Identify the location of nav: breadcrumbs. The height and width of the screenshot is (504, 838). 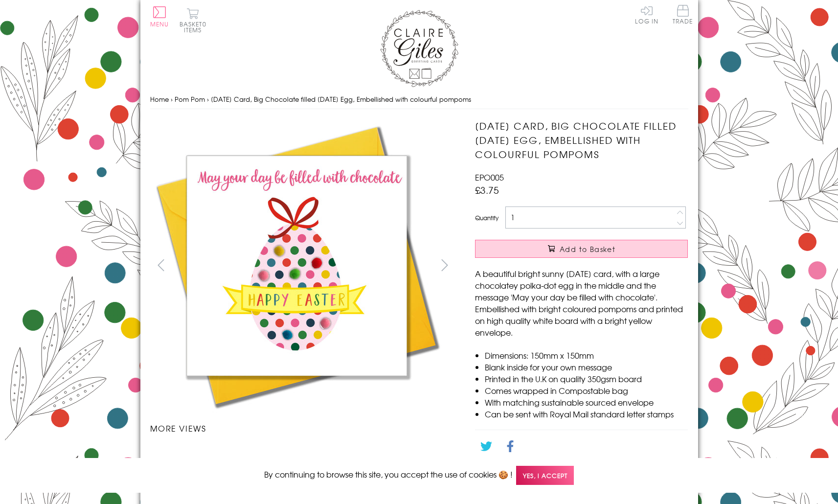
(419, 99).